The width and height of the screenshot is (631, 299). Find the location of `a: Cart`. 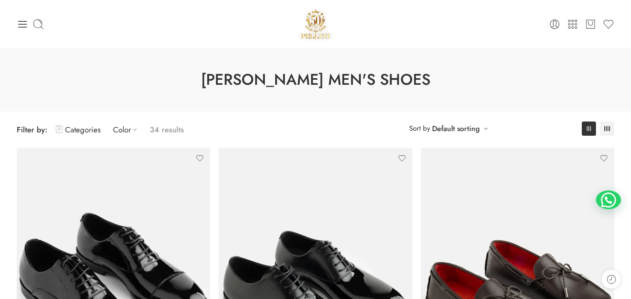

a: Cart is located at coordinates (591, 24).